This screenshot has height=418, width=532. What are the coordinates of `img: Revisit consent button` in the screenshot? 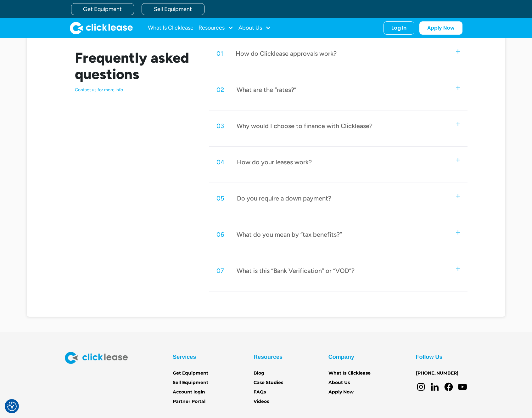 It's located at (12, 406).